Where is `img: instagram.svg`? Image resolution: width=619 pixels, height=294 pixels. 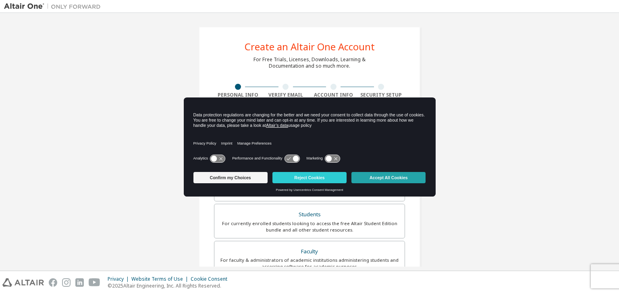
img: instagram.svg is located at coordinates (66, 282).